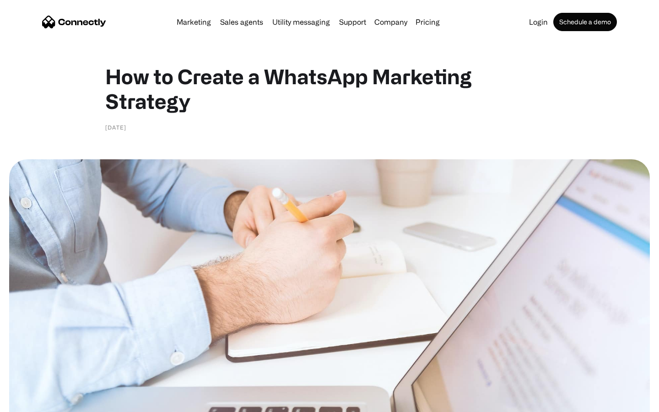 This screenshot has height=412, width=659. What do you see at coordinates (37, 402) in the screenshot?
I see `ul: Language list` at bounding box center [37, 402].